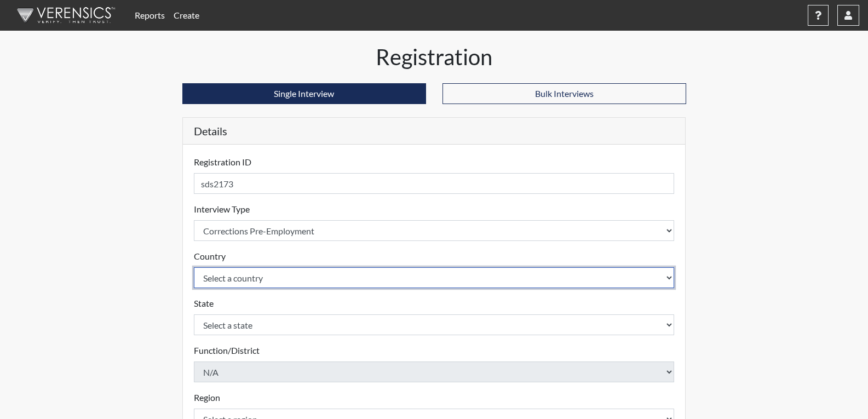  What do you see at coordinates (564, 94) in the screenshot?
I see `button: Bulk Interviews` at bounding box center [564, 94].